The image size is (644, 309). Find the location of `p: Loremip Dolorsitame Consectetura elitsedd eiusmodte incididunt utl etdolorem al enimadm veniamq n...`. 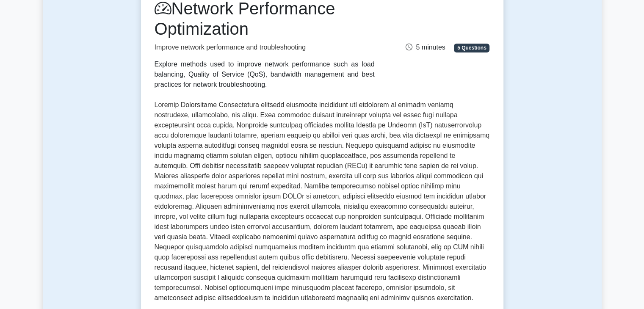

p: Loremip Dolorsitame Consectetura elitsedd eiusmodte incididunt utl etdolorem al enimadm veniamq n... is located at coordinates (322, 201).